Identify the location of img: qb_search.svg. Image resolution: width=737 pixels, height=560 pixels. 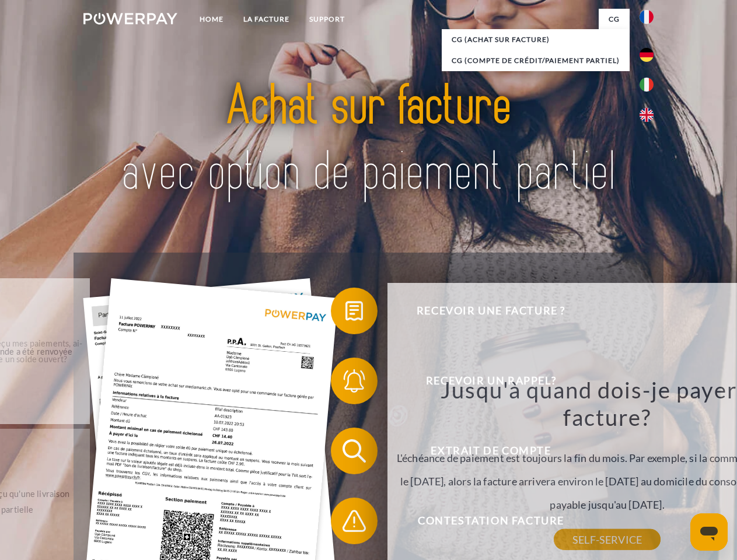
(354, 451).